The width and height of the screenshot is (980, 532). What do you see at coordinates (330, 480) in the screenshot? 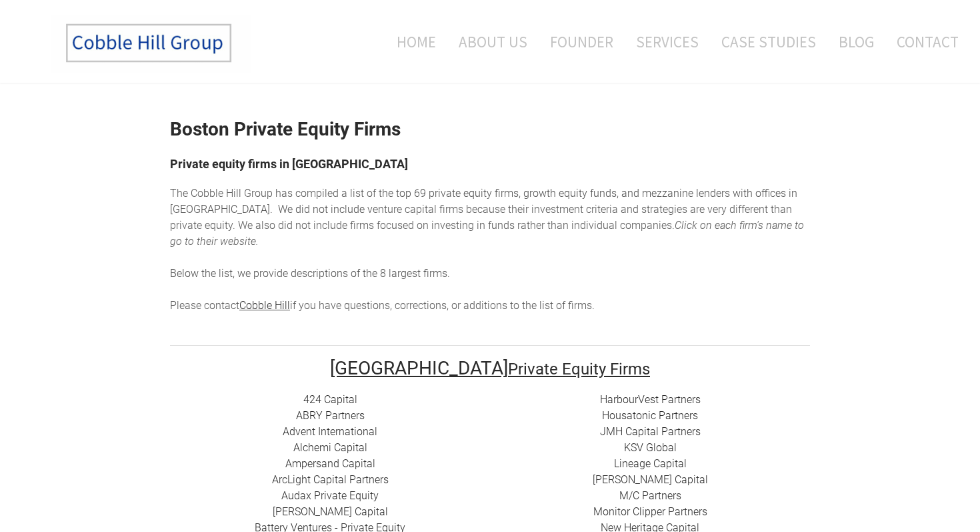
I see `a: ​ArcLight Capital Partners` at bounding box center [330, 480].